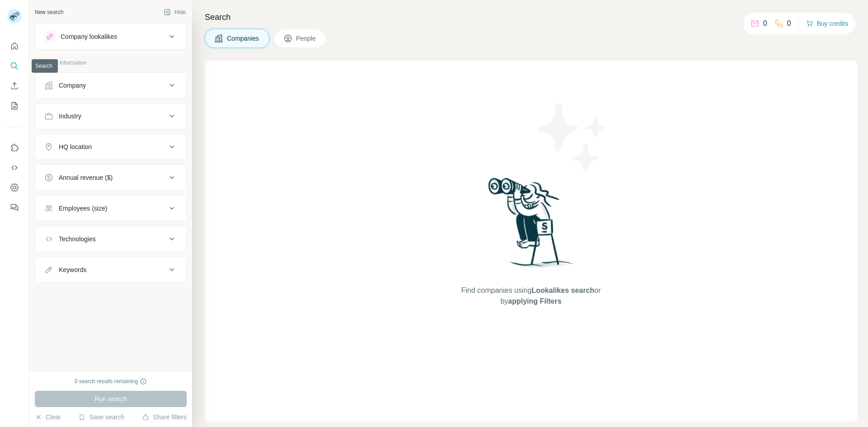 The height and width of the screenshot is (427, 868). What do you see at coordinates (49, 12) in the screenshot?
I see `div: New search` at bounding box center [49, 12].